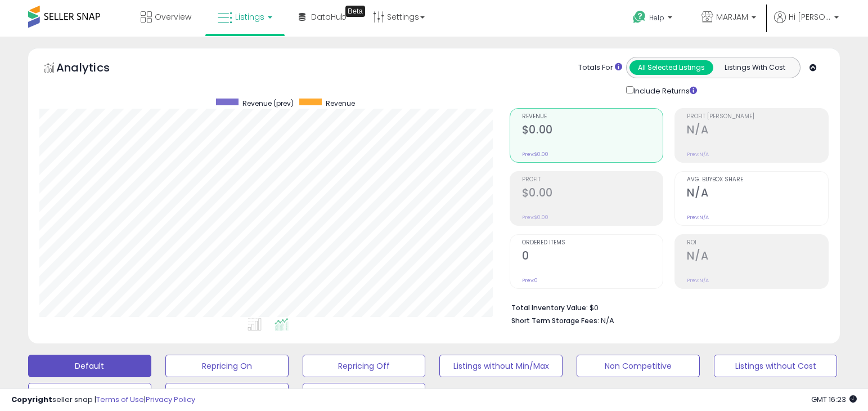  What do you see at coordinates (103, 400) in the screenshot?
I see `div: seller snap | |` at bounding box center [103, 400].